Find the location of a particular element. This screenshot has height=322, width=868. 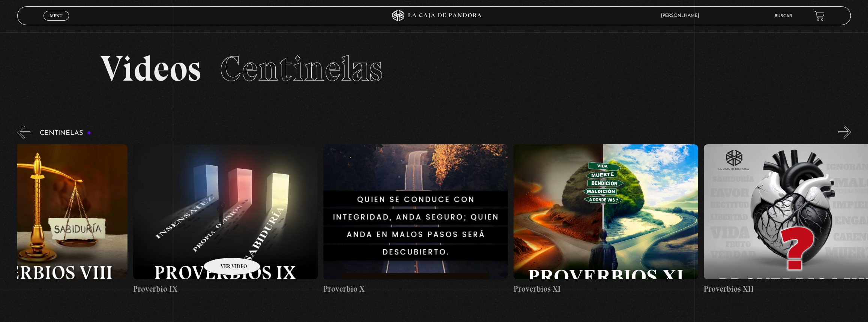

h2: Videos is located at coordinates (434, 69).